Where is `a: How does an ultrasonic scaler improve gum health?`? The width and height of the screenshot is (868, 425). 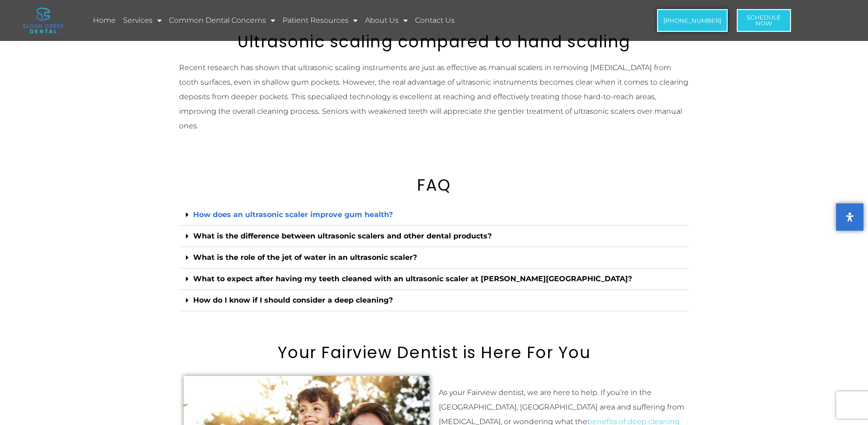
a: How does an ultrasonic scaler improve gum health? is located at coordinates (293, 214).